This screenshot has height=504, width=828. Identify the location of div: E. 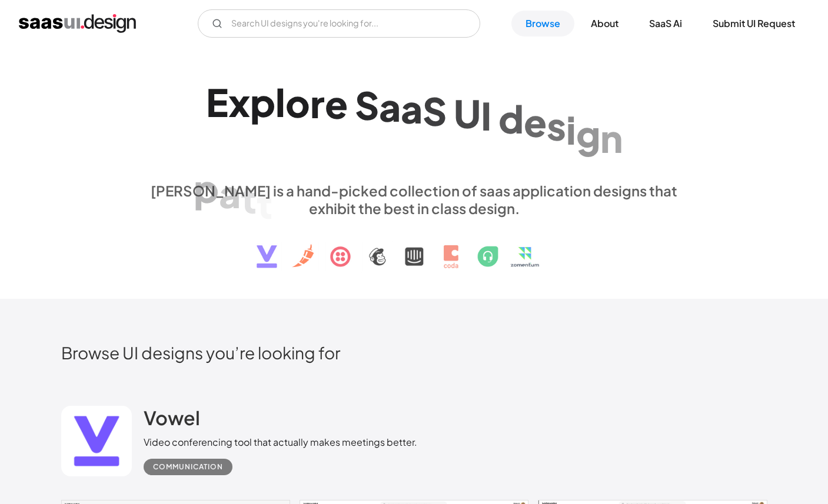
(217, 102).